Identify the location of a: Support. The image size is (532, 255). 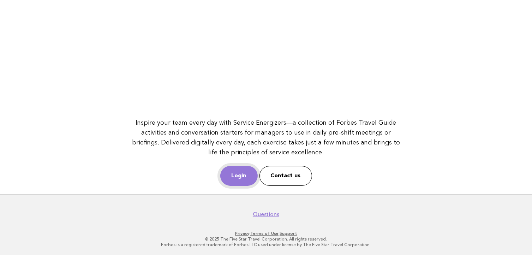
(288, 233).